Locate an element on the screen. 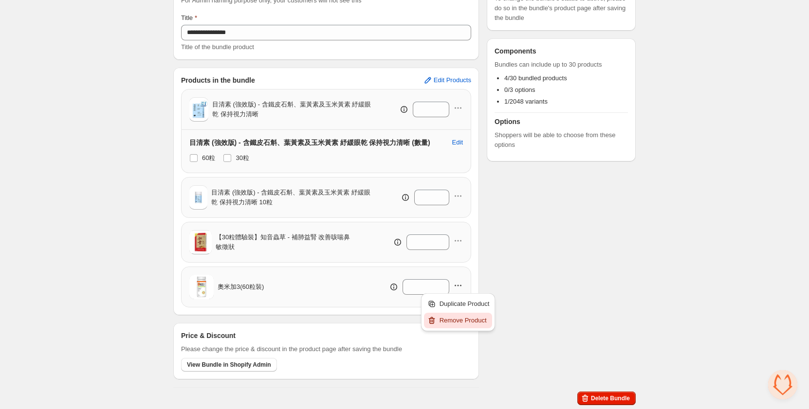 The image size is (809, 409). h3: 目清素 (強效版) - 含鐵皮石斛、葉黃素及玉米黃素 紓緩眼乾 保持視力清晰 (數量) is located at coordinates (309, 143).